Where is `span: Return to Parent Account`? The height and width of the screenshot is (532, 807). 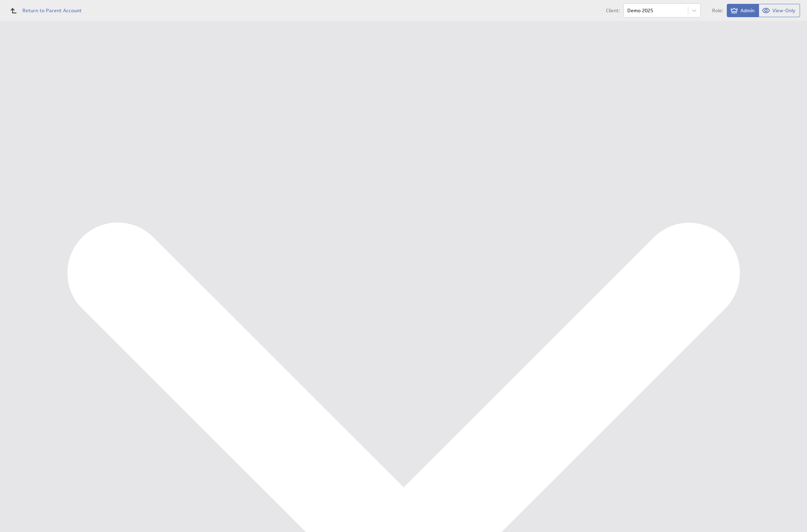 span: Return to Parent Account is located at coordinates (52, 11).